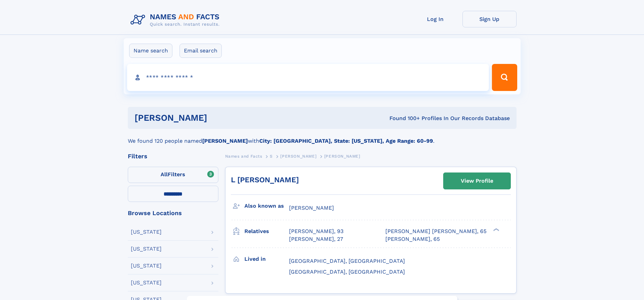  Describe the element at coordinates (504, 78) in the screenshot. I see `button: Search Button` at that location.